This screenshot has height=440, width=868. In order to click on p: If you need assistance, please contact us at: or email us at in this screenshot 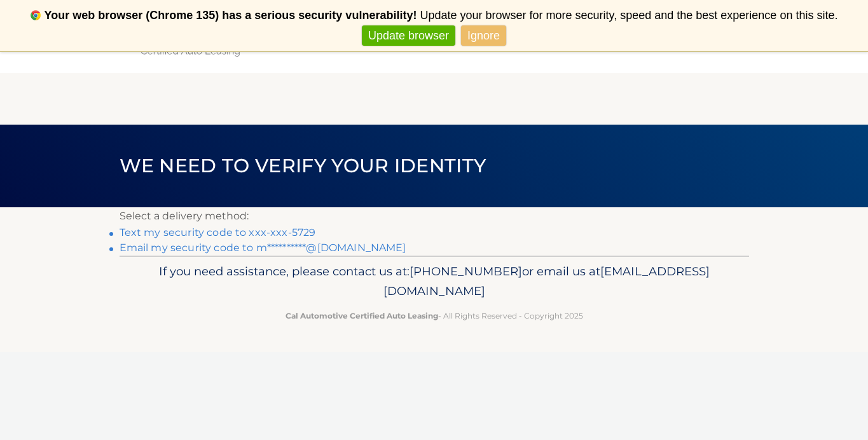, I will do `click(435, 281)`.